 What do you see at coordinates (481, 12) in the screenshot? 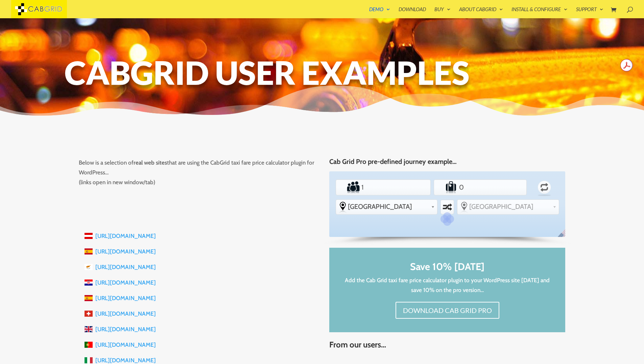
I see `a: About CabGrid` at bounding box center [481, 12].